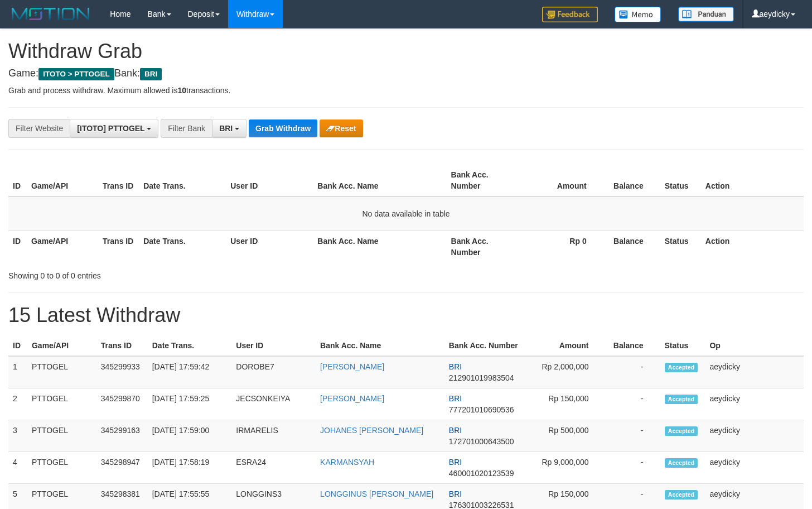  Describe the element at coordinates (51, 14) in the screenshot. I see `img: MOTION_logo.png` at that location.